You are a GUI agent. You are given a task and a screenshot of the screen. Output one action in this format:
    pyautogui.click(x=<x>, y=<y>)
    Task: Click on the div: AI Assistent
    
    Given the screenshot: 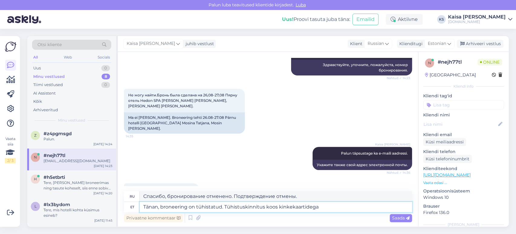 What is the action you would take?
    pyautogui.click(x=44, y=93)
    